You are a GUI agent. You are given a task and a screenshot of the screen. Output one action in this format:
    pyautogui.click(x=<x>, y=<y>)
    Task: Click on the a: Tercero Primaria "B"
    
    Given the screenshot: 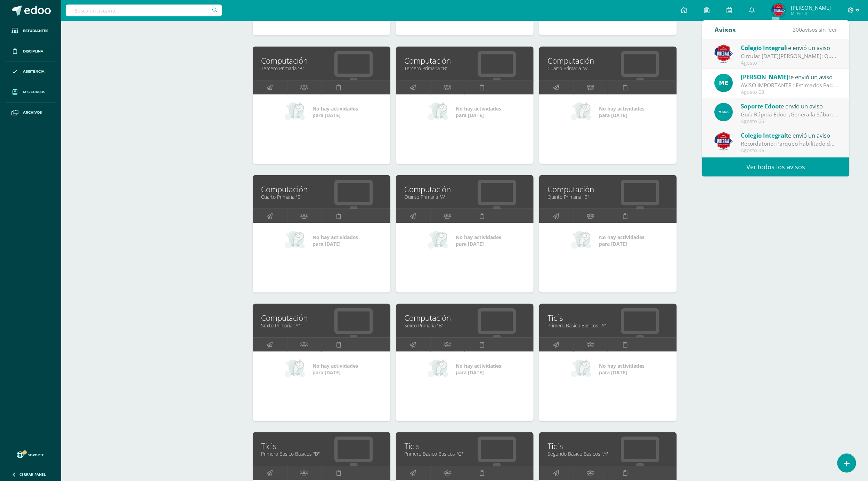 What is the action you would take?
    pyautogui.click(x=465, y=68)
    